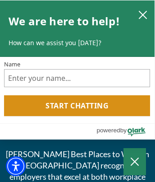 Image resolution: width=155 pixels, height=182 pixels. I want to click on a: Powered by Olark, so click(126, 131).